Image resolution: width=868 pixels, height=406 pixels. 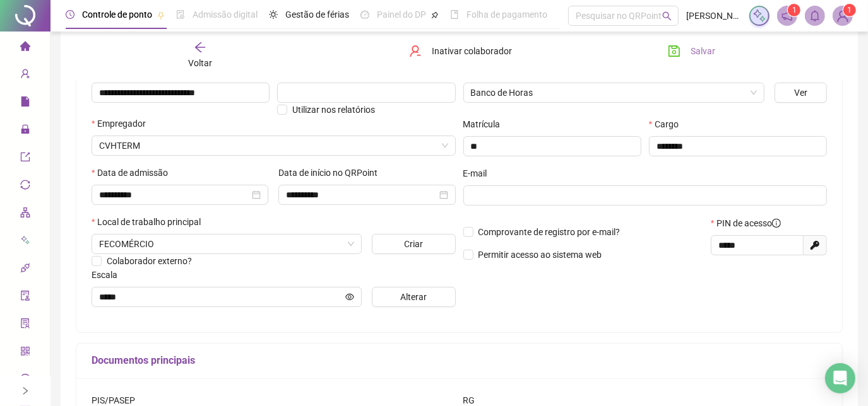 I want to click on span: EDSON ANTONIO SANTOS LIMA, so click(x=273, y=145).